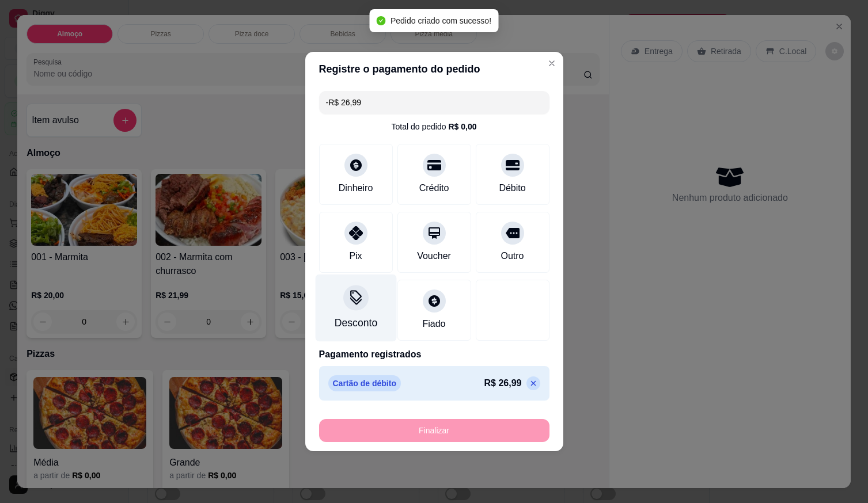 Image resolution: width=868 pixels, height=503 pixels. Describe the element at coordinates (434, 69) in the screenshot. I see `header: Registre o pagamento do pedido` at that location.